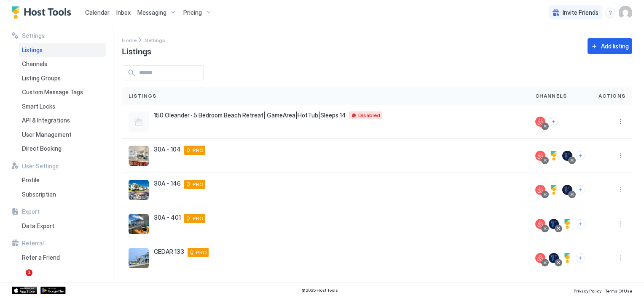 This screenshot has width=644, height=298. I want to click on a: API & Integrations, so click(62, 120).